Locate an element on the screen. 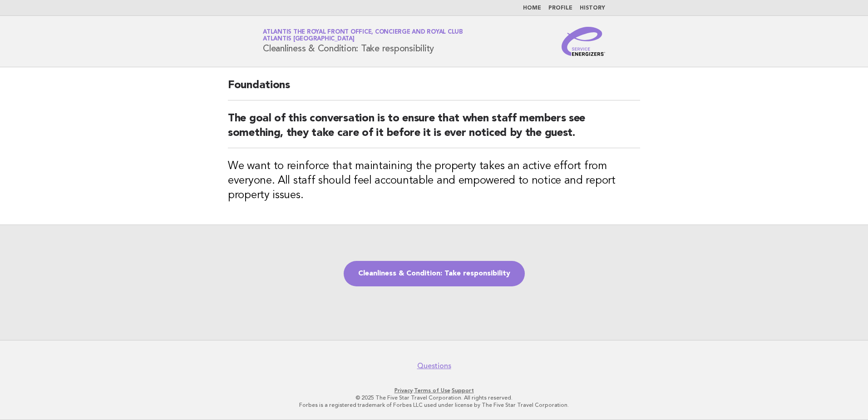 This screenshot has height=420, width=868. a: Privacy is located at coordinates (404, 390).